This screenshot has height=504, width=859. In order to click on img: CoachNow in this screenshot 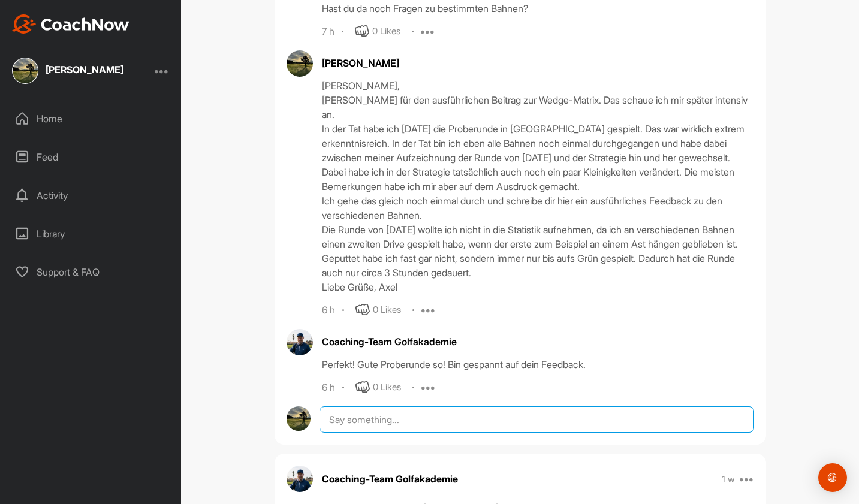, I will do `click(71, 24)`.